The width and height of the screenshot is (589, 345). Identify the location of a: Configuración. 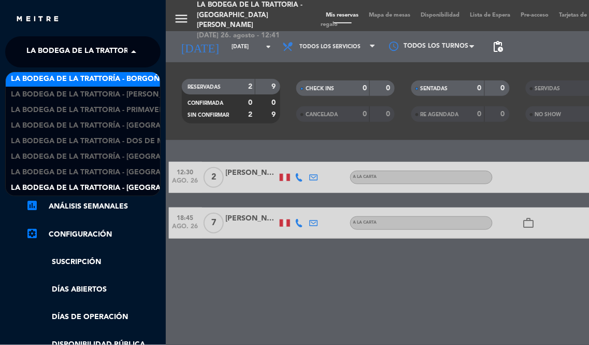
(93, 234).